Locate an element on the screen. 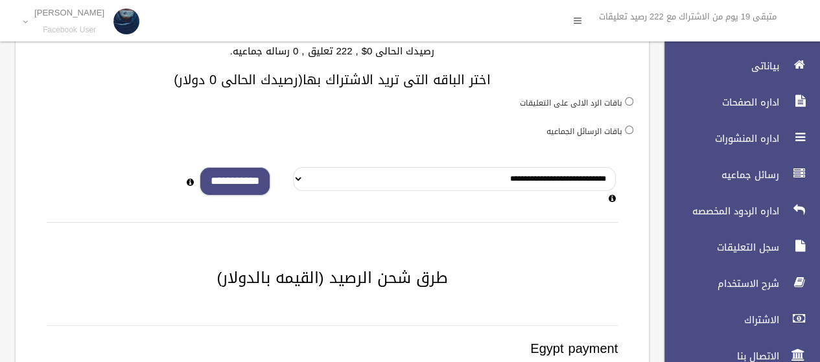 This screenshot has height=362, width=820. h3: Egypt payment is located at coordinates (332, 349).